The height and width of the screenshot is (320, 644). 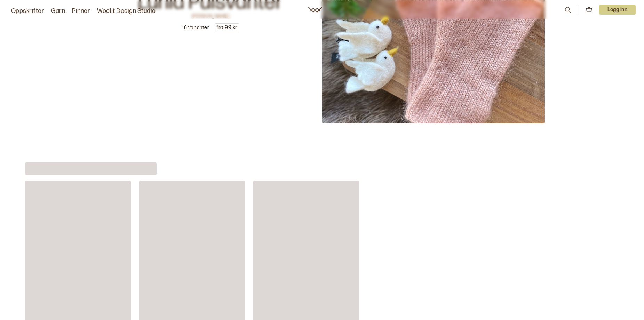 What do you see at coordinates (58, 11) in the screenshot?
I see `a: Garn` at bounding box center [58, 11].